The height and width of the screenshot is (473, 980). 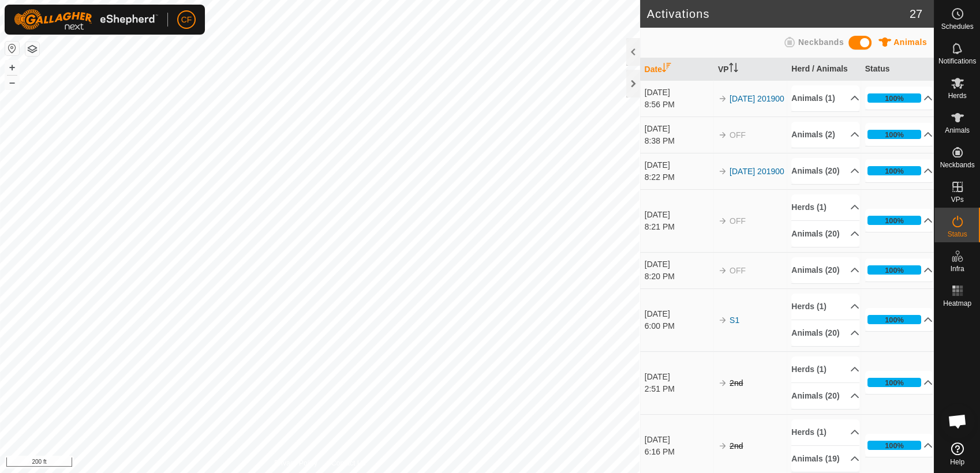 What do you see at coordinates (957, 200) in the screenshot?
I see `span: VPs` at bounding box center [957, 200].